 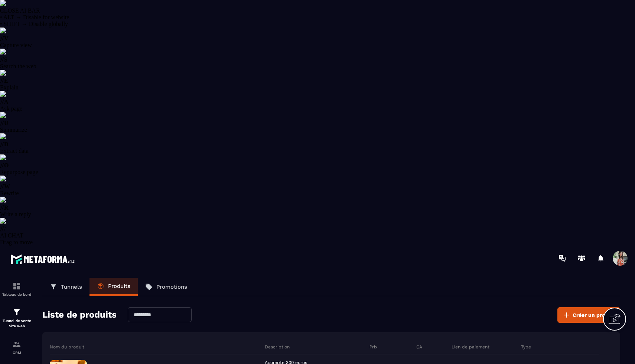 What do you see at coordinates (17, 352) in the screenshot?
I see `p: CRM` at bounding box center [17, 352].